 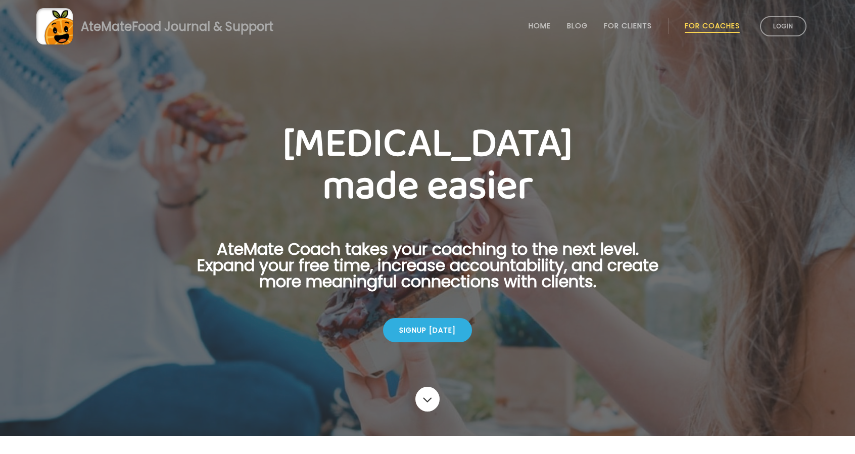 I want to click on a: AteMateFood Journal & Support, so click(x=428, y=26).